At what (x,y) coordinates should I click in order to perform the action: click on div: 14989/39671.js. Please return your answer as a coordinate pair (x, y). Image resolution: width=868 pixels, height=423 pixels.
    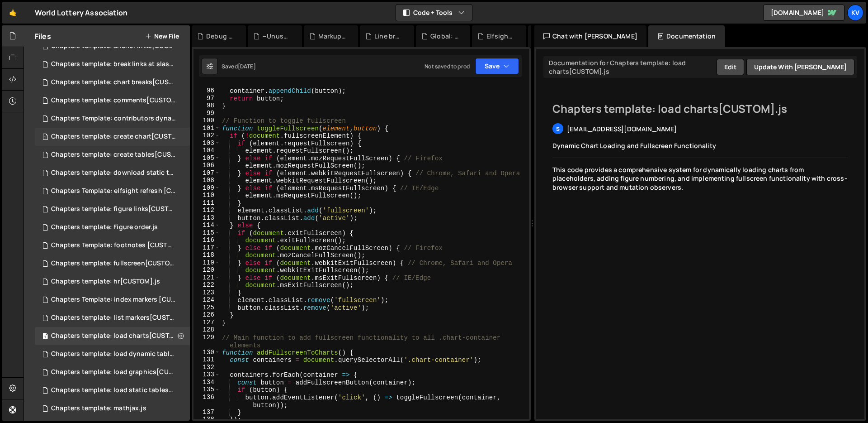
    Looking at the image, I should click on (114, 264).